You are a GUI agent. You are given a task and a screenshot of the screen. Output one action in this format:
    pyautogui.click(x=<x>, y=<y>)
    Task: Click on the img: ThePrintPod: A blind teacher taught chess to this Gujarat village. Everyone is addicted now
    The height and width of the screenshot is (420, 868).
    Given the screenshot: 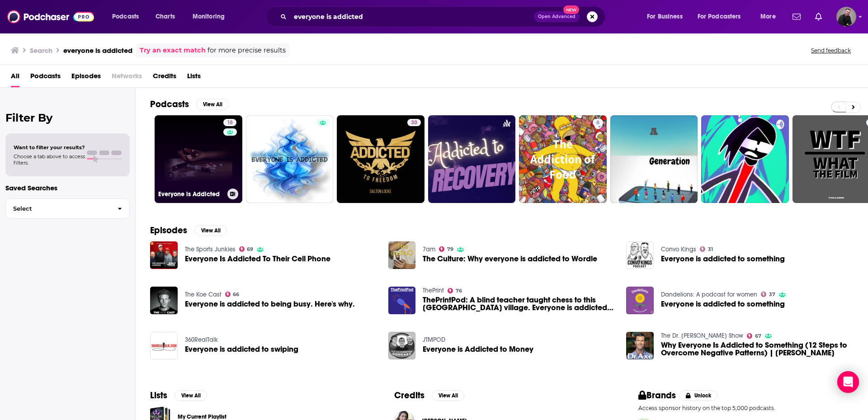 What is the action you would take?
    pyautogui.click(x=402, y=300)
    